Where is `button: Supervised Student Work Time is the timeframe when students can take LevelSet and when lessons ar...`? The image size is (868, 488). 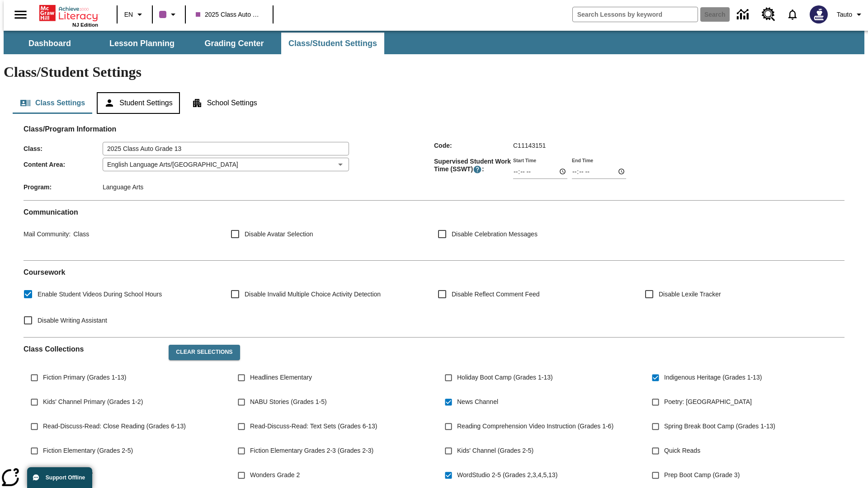
button: Supervised Student Work Time is the timeframe when students can take LevelSet and when lessons ar... is located at coordinates (477, 169).